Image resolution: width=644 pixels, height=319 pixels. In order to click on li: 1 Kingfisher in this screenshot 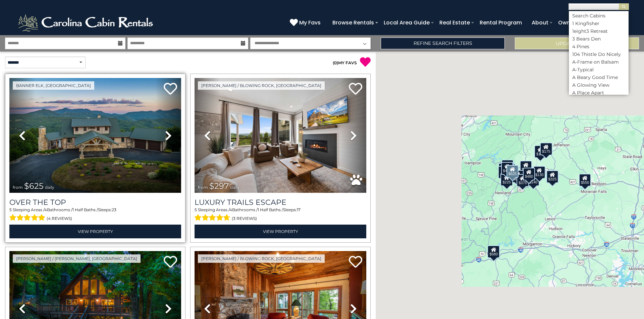, I will do `click(599, 23)`.